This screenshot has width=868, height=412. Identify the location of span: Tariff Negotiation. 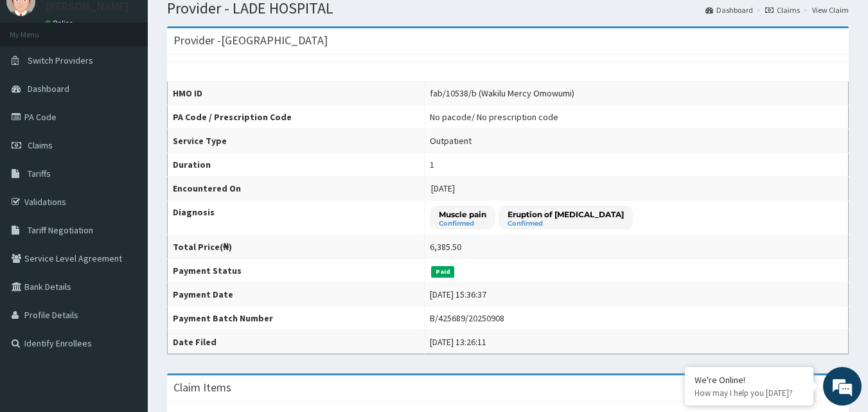
(60, 230).